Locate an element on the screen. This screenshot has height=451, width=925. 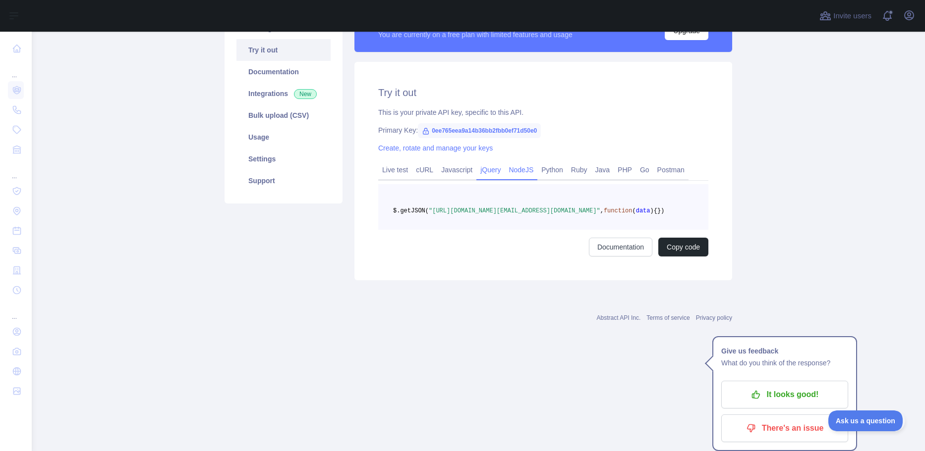
span: data is located at coordinates (643, 211).